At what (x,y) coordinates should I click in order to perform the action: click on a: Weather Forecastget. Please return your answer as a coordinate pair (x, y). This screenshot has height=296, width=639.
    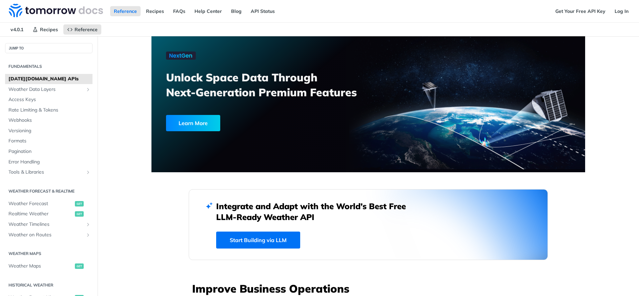
    Looking at the image, I should click on (49, 204).